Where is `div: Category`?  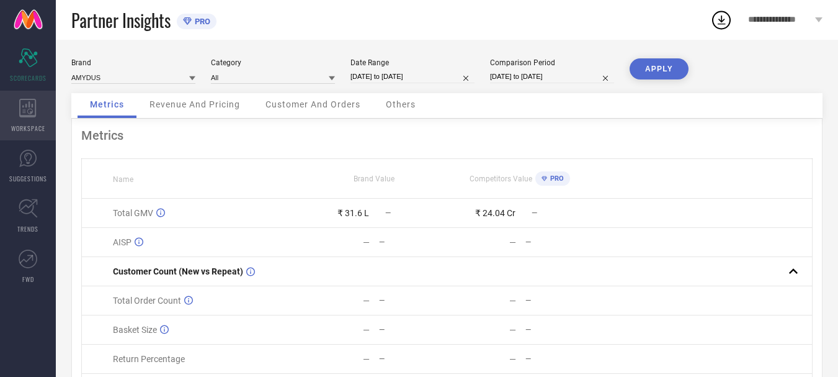
div: Category is located at coordinates (273, 63).